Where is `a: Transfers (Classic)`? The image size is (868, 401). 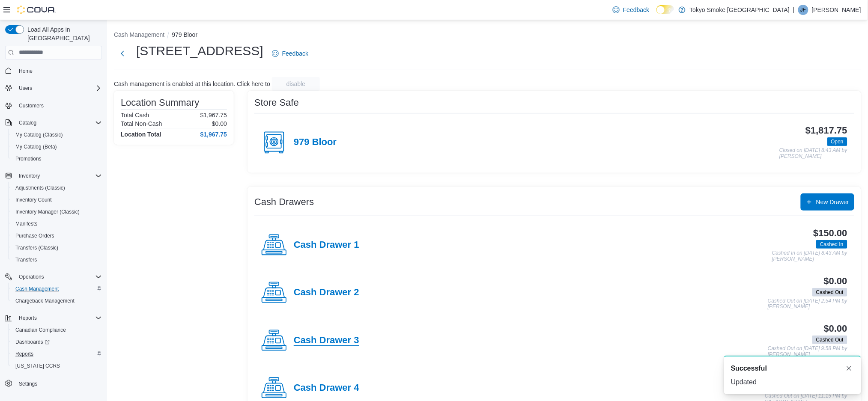 a: Transfers (Classic) is located at coordinates (37, 248).